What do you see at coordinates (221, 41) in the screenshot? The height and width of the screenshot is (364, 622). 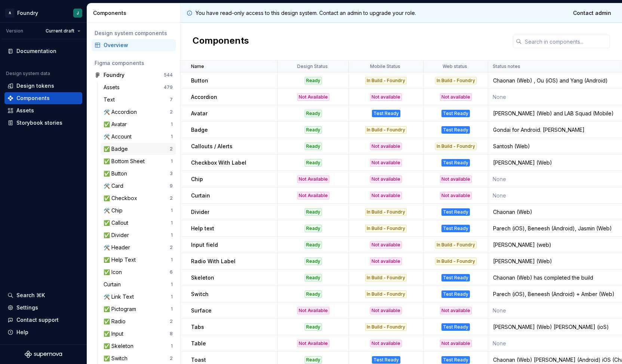 I see `h2: Components` at bounding box center [221, 41].